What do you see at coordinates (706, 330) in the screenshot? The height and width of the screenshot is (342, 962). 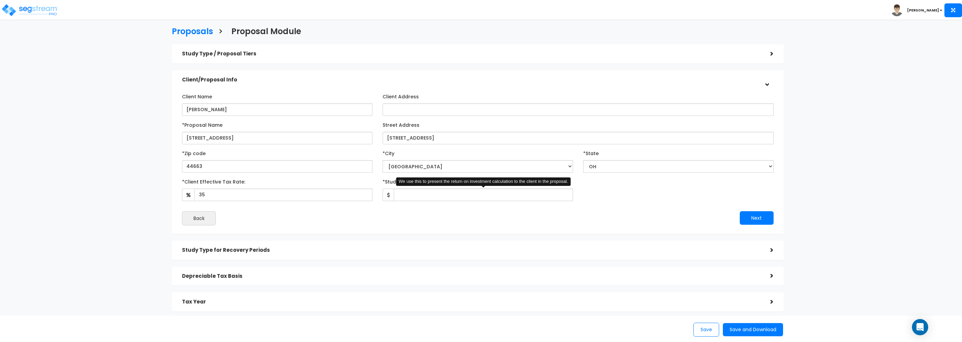 I see `button: Save` at bounding box center [706, 330].